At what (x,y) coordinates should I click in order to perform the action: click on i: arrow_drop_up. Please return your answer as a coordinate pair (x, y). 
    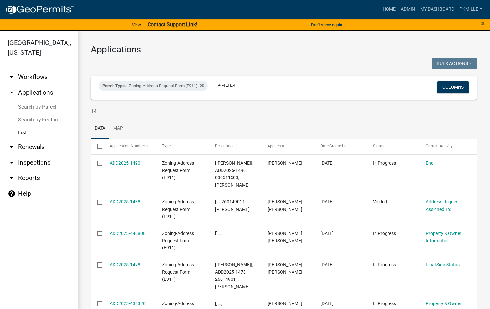
    Looking at the image, I should click on (12, 93).